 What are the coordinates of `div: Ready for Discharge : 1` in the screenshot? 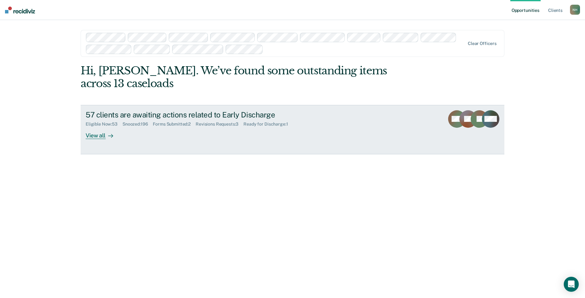 It's located at (268, 124).